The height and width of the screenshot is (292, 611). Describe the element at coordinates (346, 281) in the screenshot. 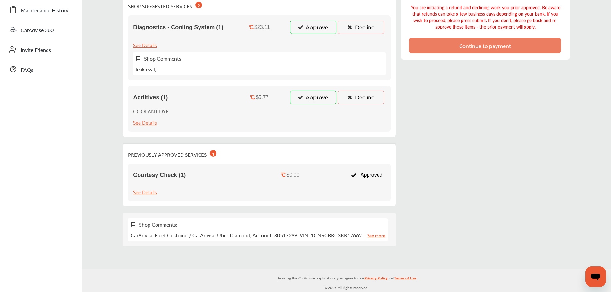

I see `div: © 2025 All rights reserved.` at that location.